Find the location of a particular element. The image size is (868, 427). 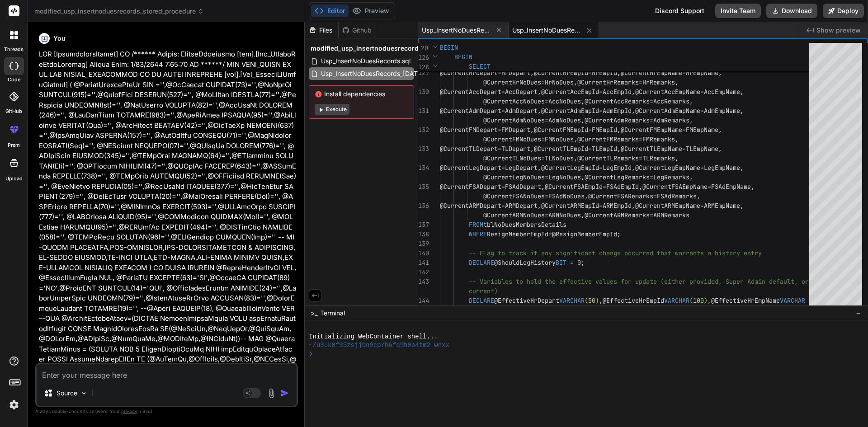

span: @CurrentFMNoDues is located at coordinates (512, 139).